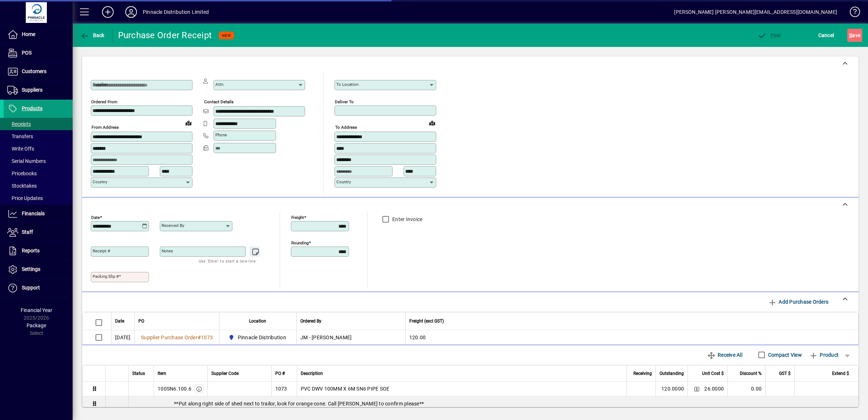  I want to click on span: Serial Numbers, so click(26, 161).